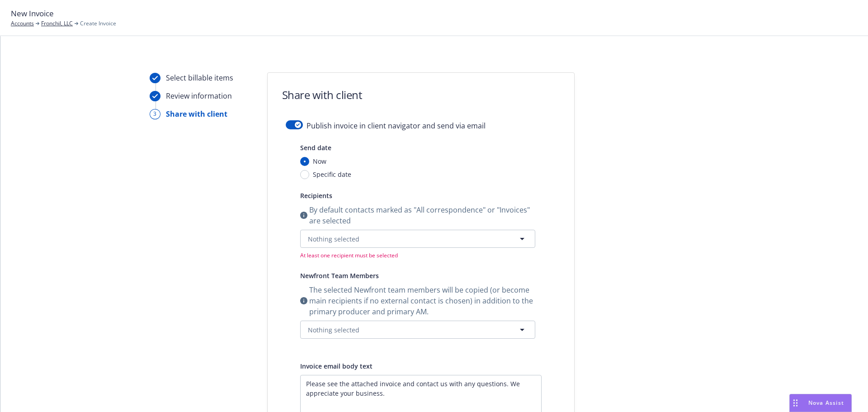 Image resolution: width=868 pixels, height=412 pixels. I want to click on span: Newfront Team Members, so click(340, 276).